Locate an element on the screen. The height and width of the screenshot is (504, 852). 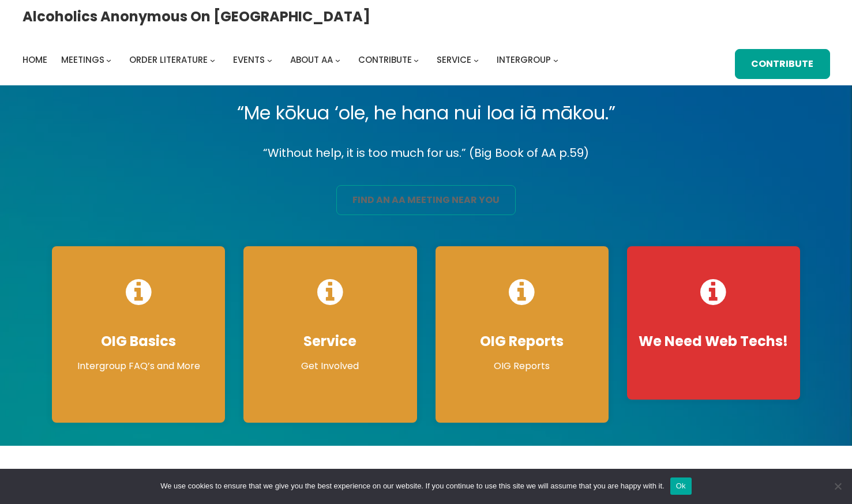
a: Events is located at coordinates (249, 60).